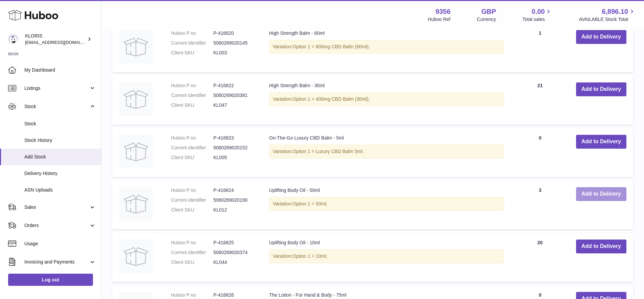 Image resolution: width=644 pixels, height=299 pixels. I want to click on td: Uplifting Body Oil - 50ml, so click(387, 205).